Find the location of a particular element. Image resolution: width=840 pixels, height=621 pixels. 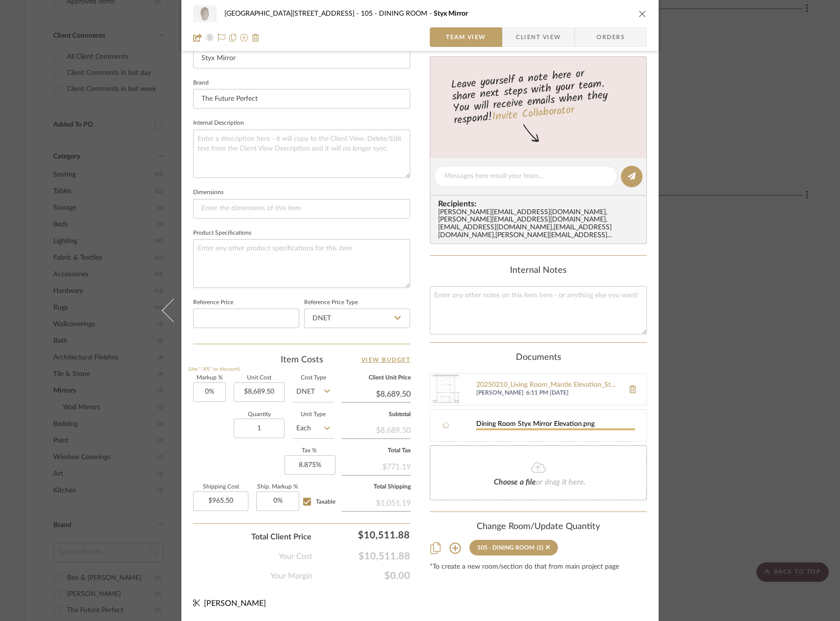

span: Total Client Price is located at coordinates (281, 537).